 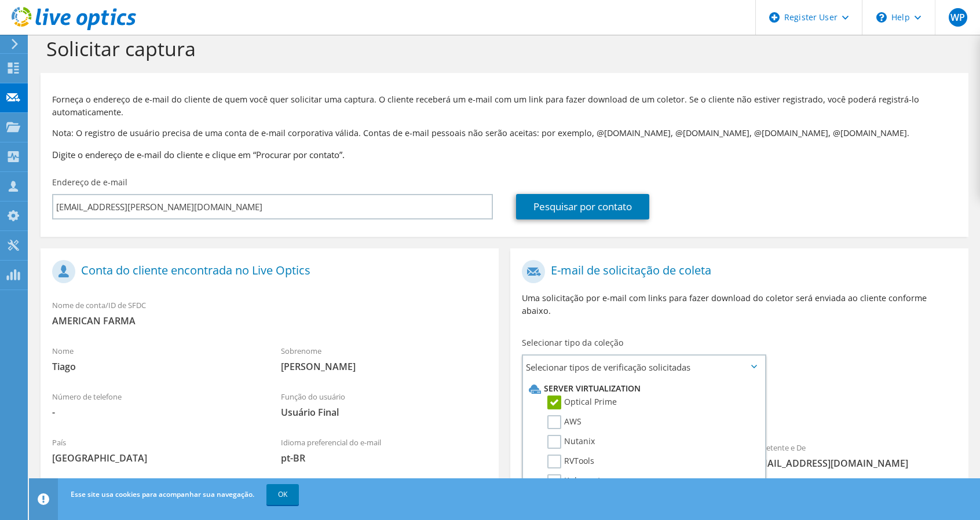 What do you see at coordinates (383, 359) in the screenshot?
I see `div: Sobrenome` at bounding box center [383, 359].